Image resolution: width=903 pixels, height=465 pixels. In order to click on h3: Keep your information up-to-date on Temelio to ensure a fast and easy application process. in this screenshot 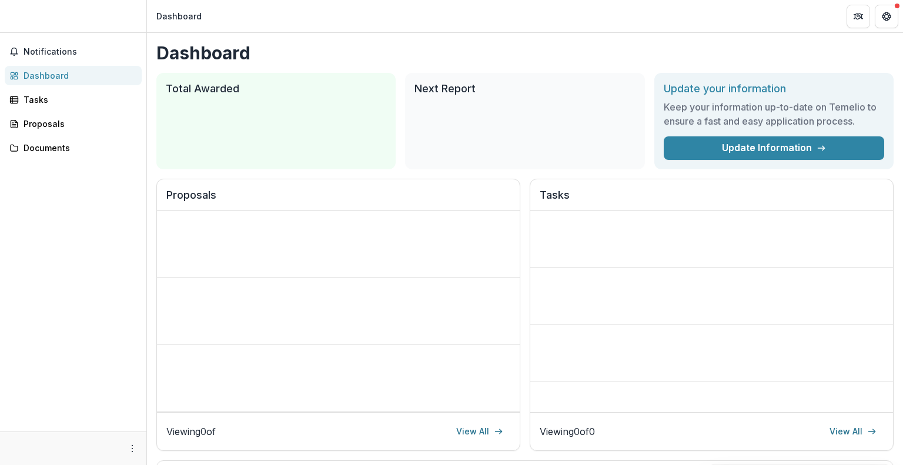, I will do `click(774, 114)`.